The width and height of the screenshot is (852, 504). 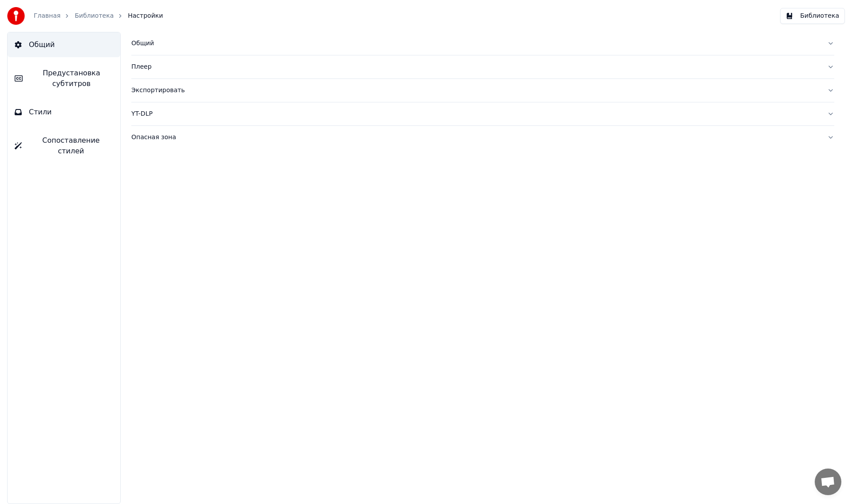 I want to click on img: youka, so click(x=16, y=16).